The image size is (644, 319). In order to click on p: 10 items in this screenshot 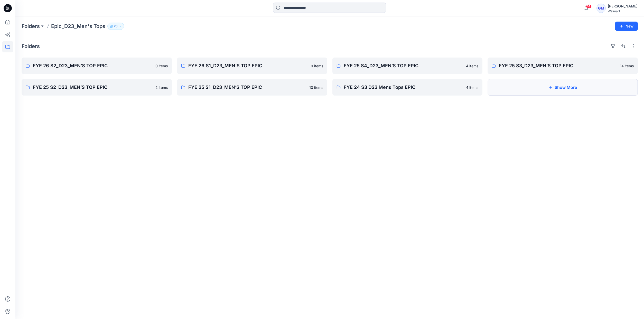, I will do `click(316, 87)`.